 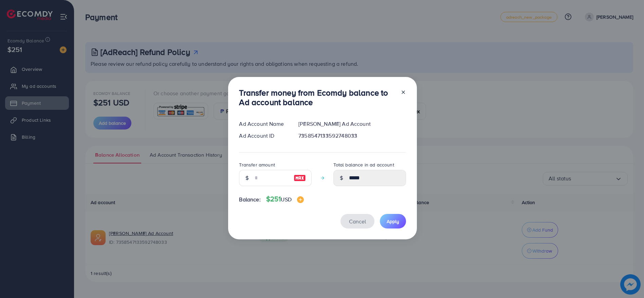 I want to click on div: Ad Account Name, so click(x=263, y=124).